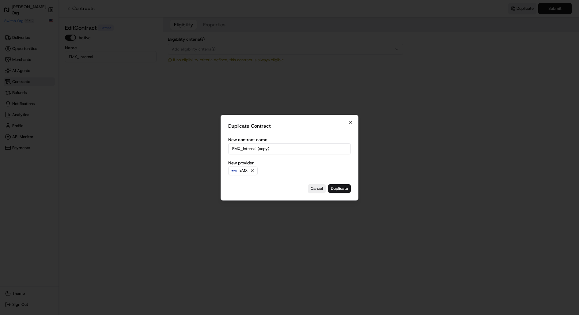  Describe the element at coordinates (339, 189) in the screenshot. I see `button: Duplicate` at that location.